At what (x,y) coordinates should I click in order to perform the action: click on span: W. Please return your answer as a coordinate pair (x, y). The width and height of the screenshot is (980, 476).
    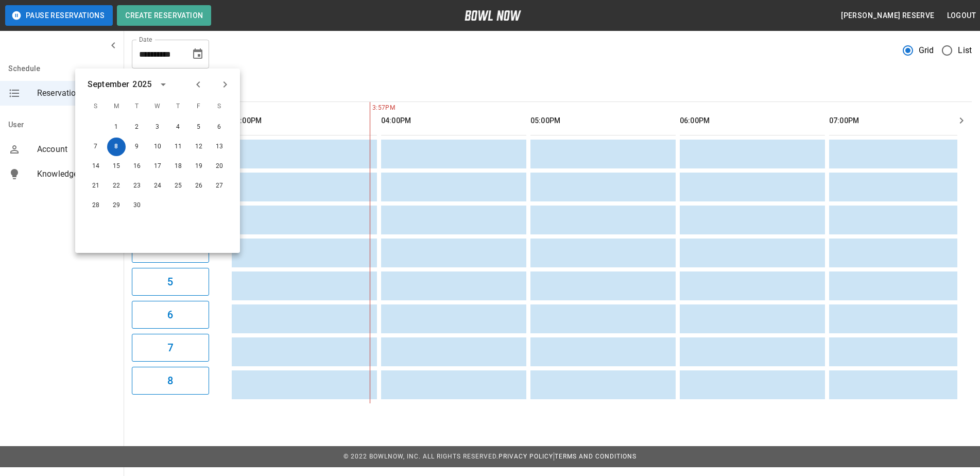
    Looking at the image, I should click on (157, 107).